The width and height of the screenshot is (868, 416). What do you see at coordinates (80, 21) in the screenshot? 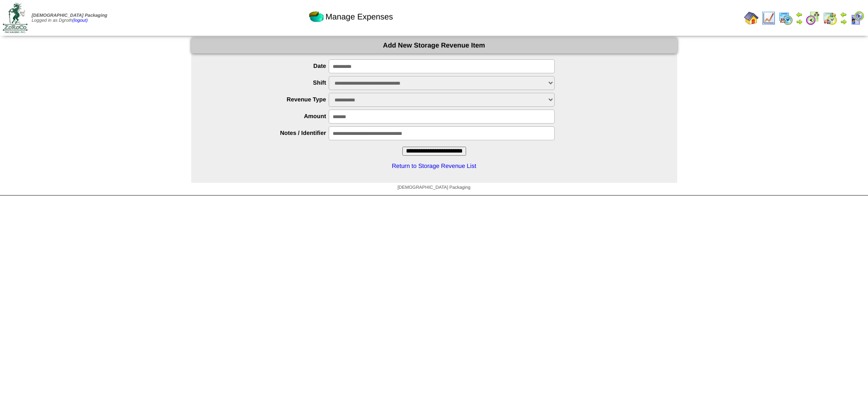
I see `a: (logout)` at bounding box center [80, 21].